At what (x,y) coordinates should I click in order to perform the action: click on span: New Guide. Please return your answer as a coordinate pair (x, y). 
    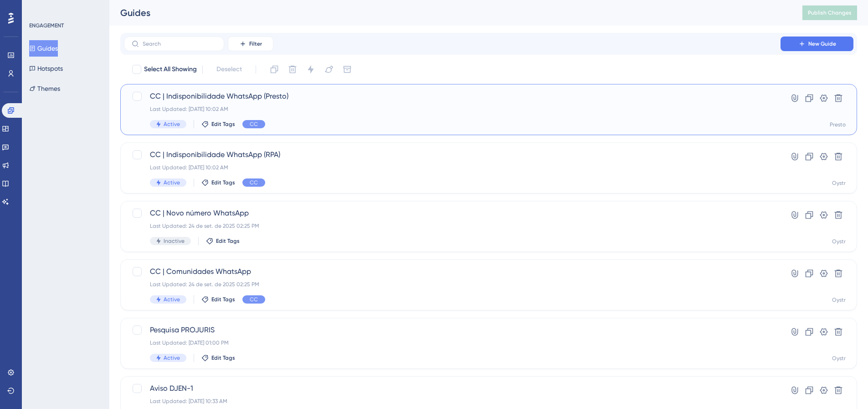
    Looking at the image, I should click on (822, 44).